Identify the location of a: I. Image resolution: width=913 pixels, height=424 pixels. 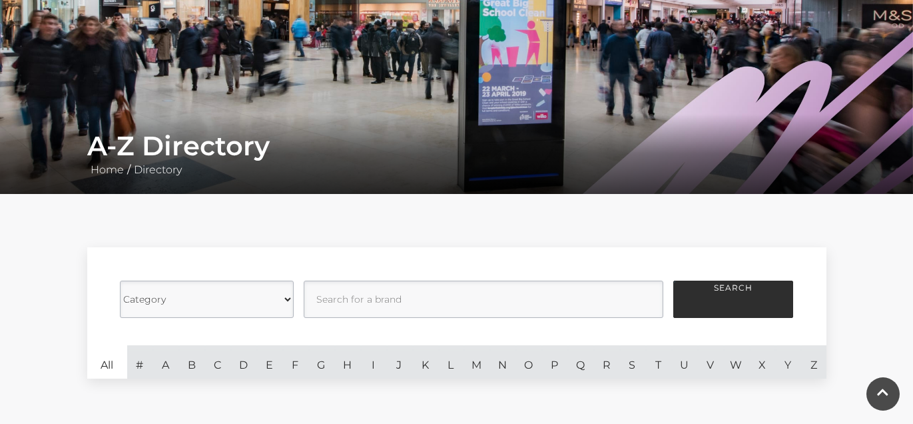
(373, 362).